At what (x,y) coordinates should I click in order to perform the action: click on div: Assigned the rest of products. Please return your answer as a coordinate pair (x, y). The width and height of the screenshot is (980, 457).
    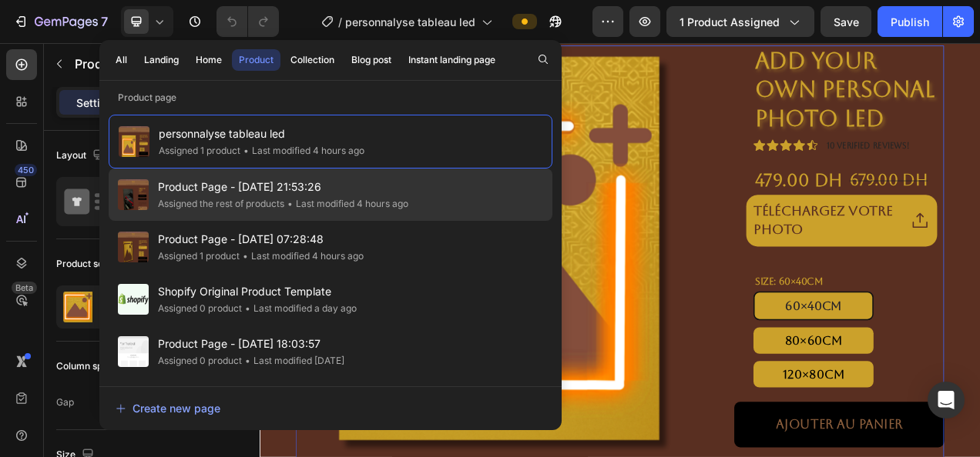
    Looking at the image, I should click on (221, 204).